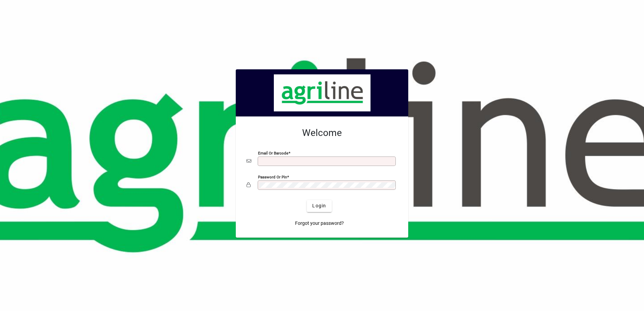 The width and height of the screenshot is (644, 311). I want to click on h2: Welcome, so click(322, 133).